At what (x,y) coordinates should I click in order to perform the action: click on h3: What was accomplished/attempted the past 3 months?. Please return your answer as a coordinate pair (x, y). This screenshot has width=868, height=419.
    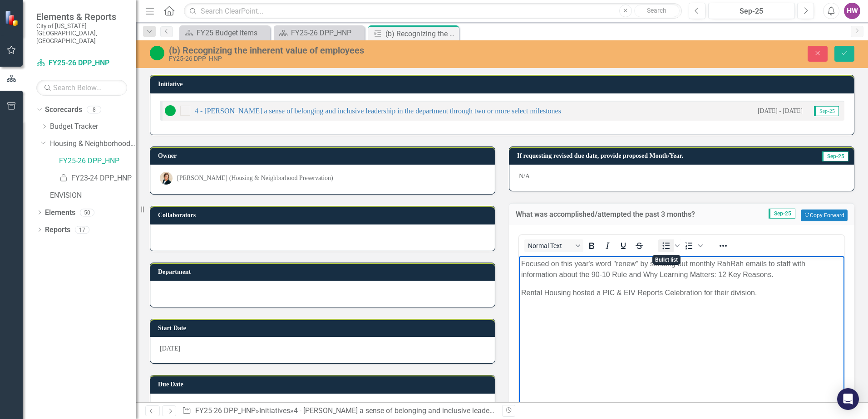
    Looking at the image, I should click on (630, 214).